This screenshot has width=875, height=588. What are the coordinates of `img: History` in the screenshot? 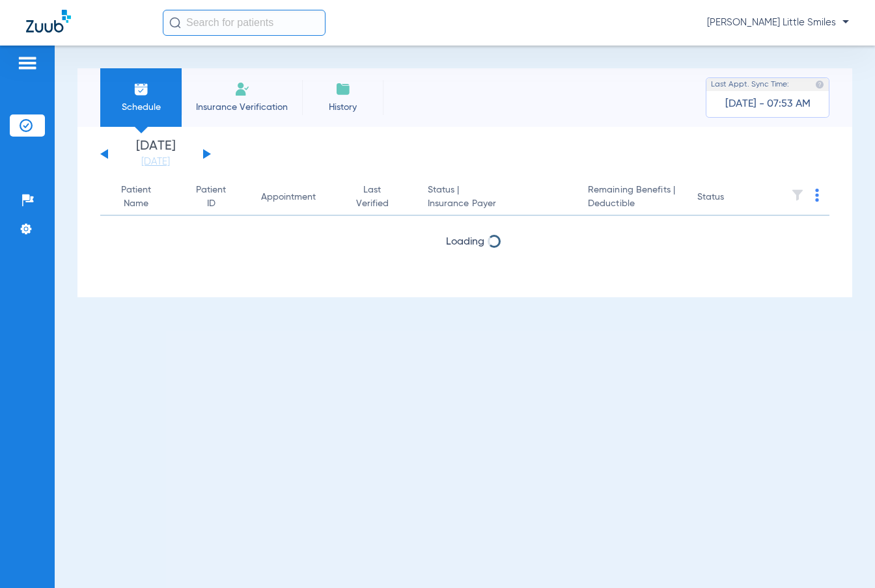 It's located at (343, 89).